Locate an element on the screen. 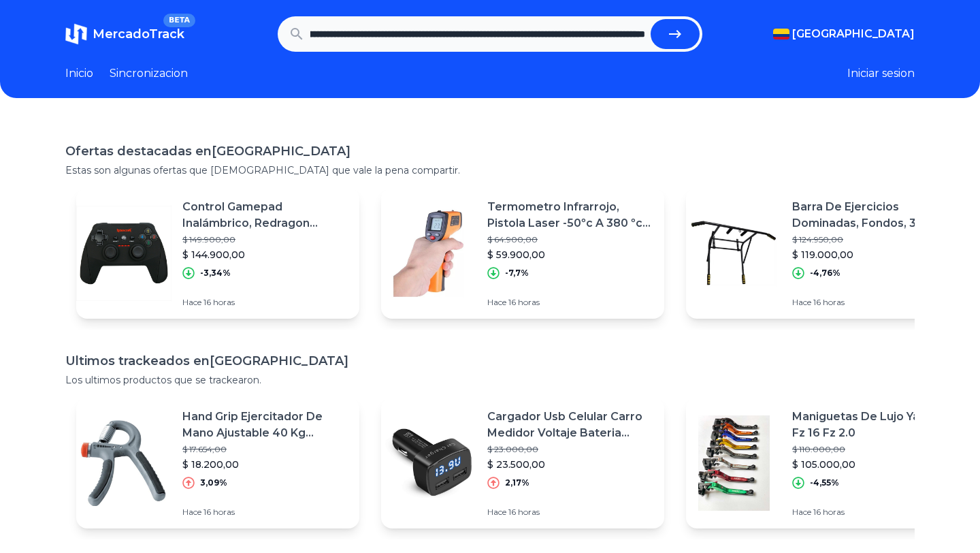  p: $ 110.000,00 is located at coordinates (876, 449).